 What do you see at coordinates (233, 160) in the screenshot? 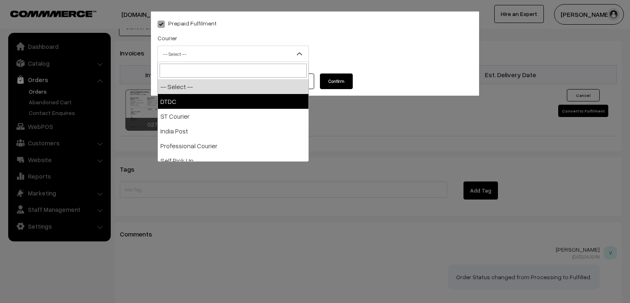
I see `li: Self Pick Up` at bounding box center [233, 160].